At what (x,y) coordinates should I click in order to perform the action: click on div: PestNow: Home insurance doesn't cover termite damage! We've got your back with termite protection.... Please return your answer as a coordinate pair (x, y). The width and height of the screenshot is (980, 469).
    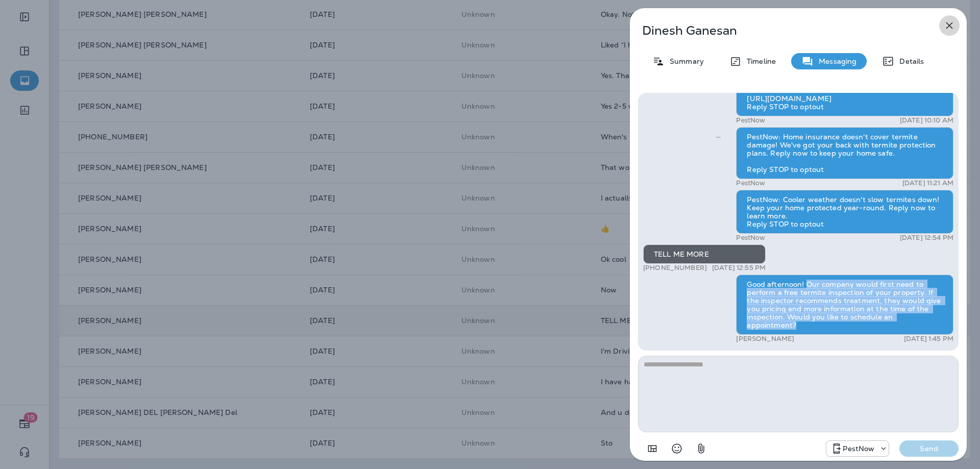
    Looking at the image, I should click on (844, 153).